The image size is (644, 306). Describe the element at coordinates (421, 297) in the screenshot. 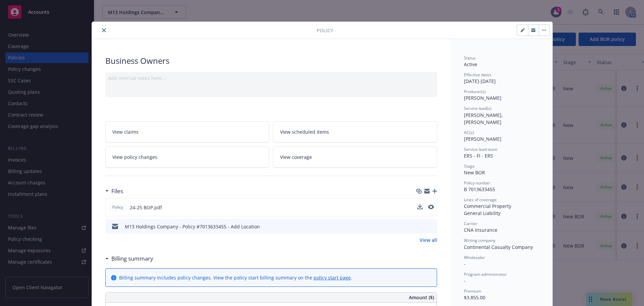

I see `span: Amount ($)` at that location.